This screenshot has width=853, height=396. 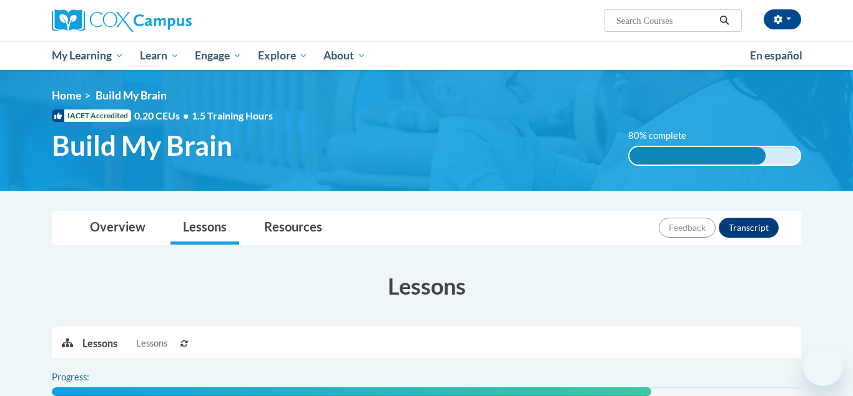 What do you see at coordinates (783, 19) in the screenshot?
I see `button: Account Settings` at bounding box center [783, 19].